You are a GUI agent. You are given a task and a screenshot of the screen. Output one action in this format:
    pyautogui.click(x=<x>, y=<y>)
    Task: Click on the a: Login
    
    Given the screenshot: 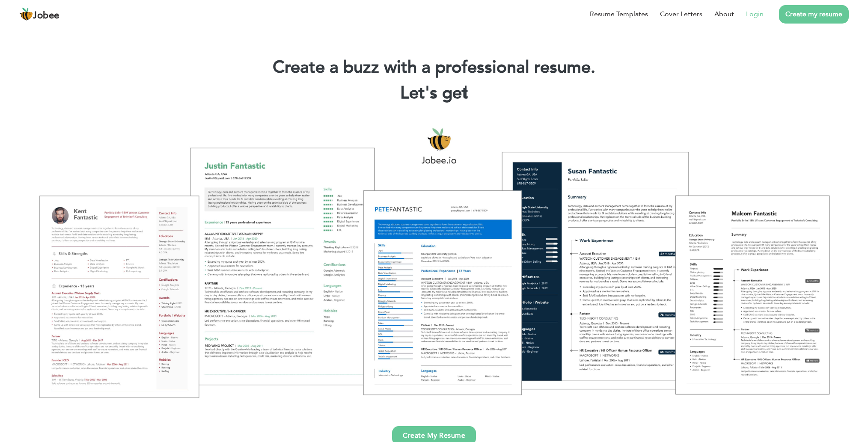 What is the action you would take?
    pyautogui.click(x=755, y=14)
    